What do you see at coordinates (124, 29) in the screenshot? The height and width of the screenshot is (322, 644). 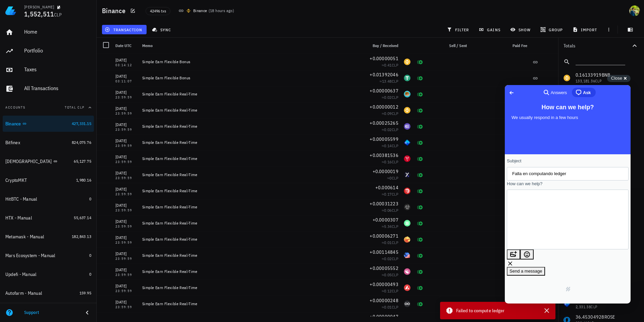 I see `button: transaction` at bounding box center [124, 29].